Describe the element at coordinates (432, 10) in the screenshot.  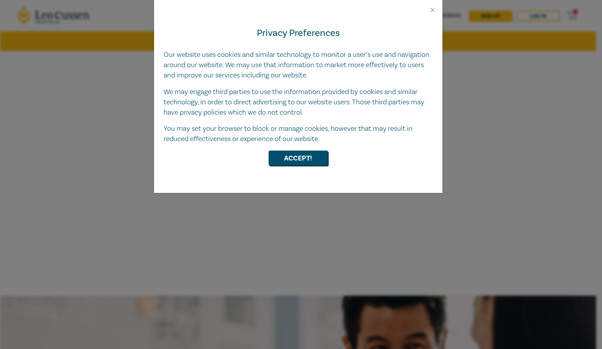
I see `button: Close` at that location.